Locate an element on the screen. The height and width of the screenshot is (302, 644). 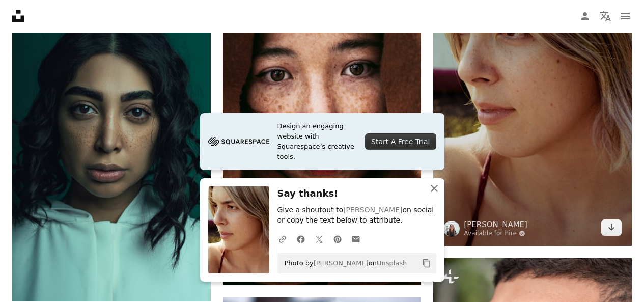
a: Share over email is located at coordinates (356, 239).